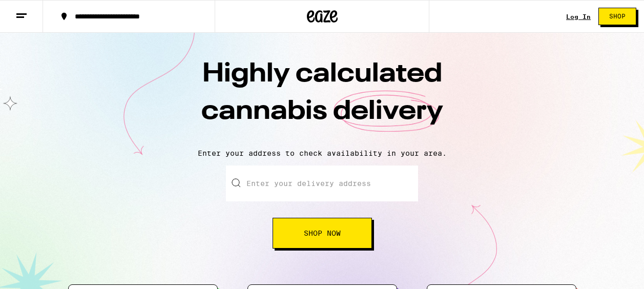  I want to click on a: Shop, so click(618, 16).